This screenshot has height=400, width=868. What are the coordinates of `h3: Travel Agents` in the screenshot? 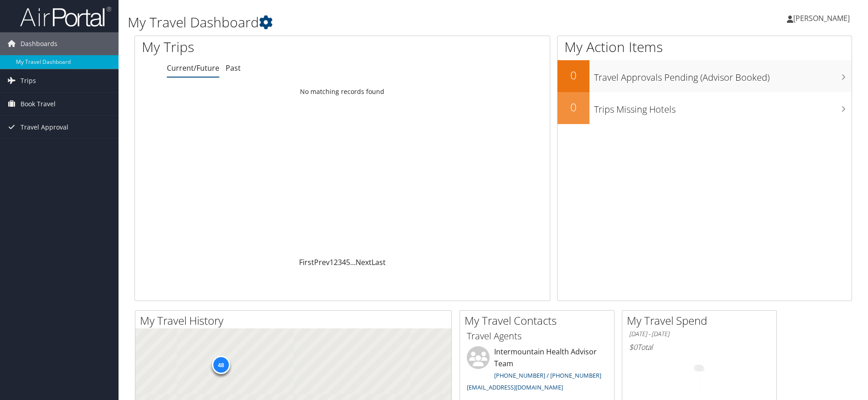 It's located at (537, 336).